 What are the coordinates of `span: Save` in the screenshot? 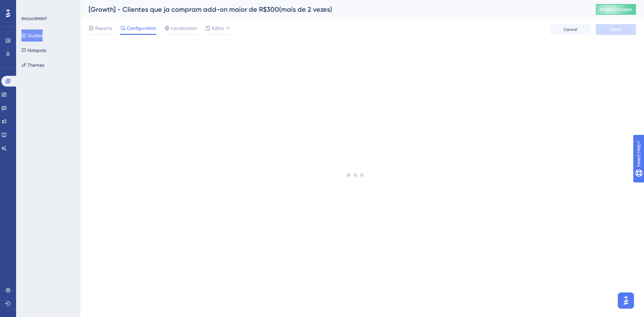 It's located at (616, 30).